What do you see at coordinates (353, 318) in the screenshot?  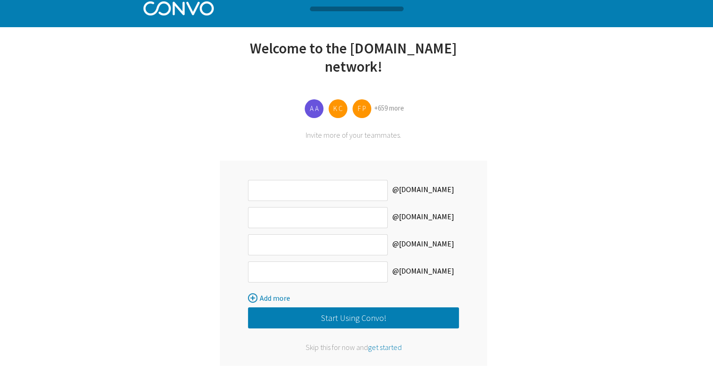 I see `button: Start Using Convo!` at bounding box center [353, 318].